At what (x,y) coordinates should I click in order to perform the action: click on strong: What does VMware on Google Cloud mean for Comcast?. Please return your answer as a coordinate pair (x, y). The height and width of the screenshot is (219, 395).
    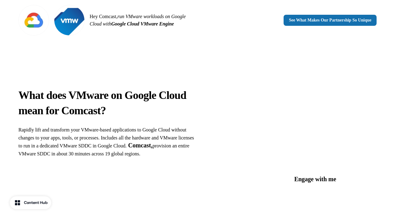
    Looking at the image, I should click on (102, 103).